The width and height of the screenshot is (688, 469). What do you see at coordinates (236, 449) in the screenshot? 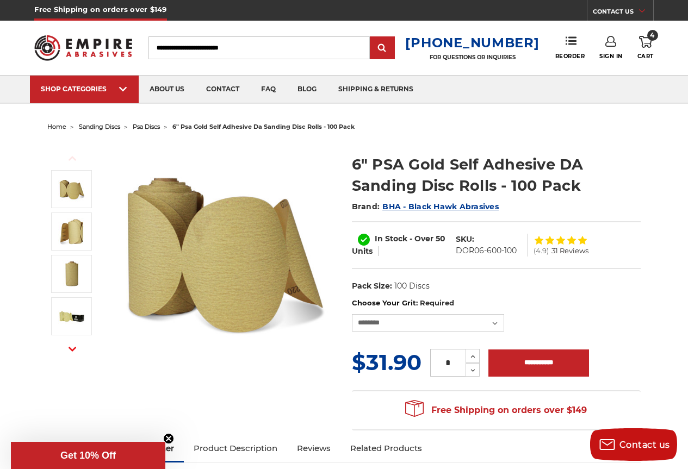
I see `a: Product Description` at bounding box center [236, 449].